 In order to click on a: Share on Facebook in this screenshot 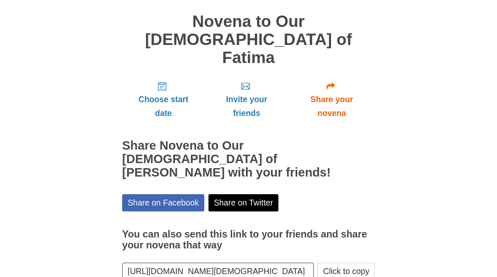, I will do `click(163, 203)`.